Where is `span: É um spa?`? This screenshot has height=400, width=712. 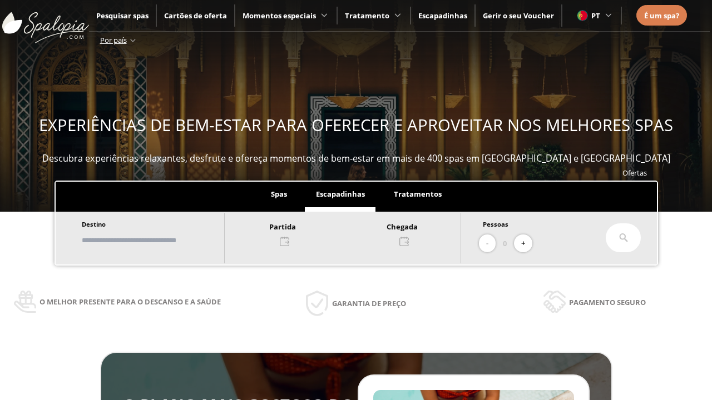 span: É um spa? is located at coordinates (661, 16).